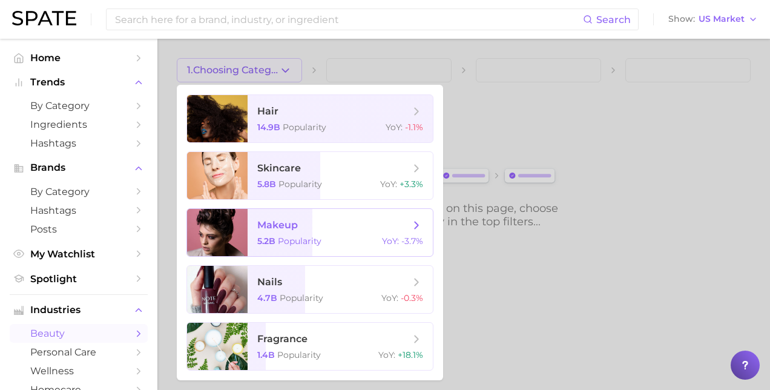  I want to click on span: +3.3%, so click(411, 184).